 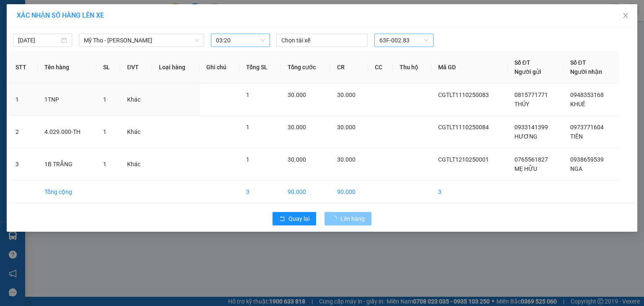 I want to click on span: 0973771604, so click(x=587, y=127).